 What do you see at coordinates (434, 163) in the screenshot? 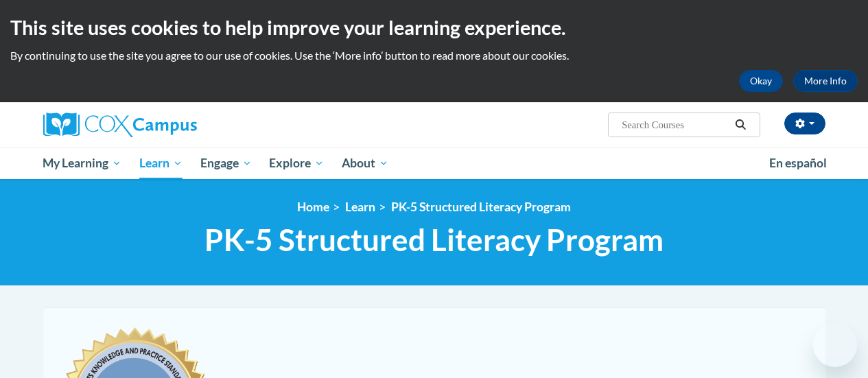
I see `div: Main menu` at bounding box center [434, 163].